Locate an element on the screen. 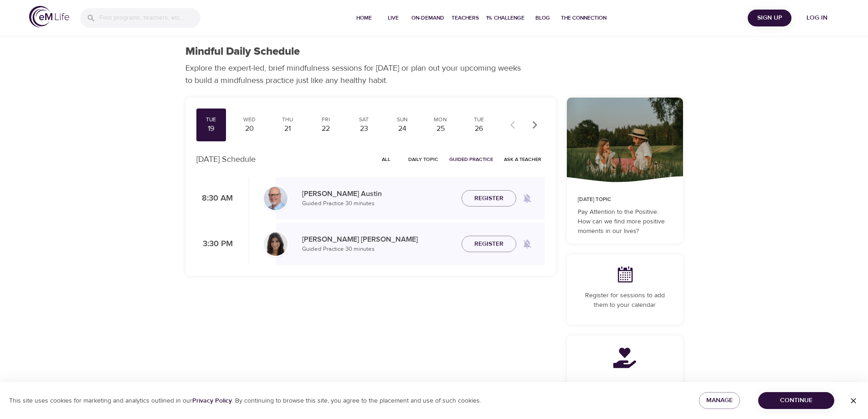 Image resolution: width=868 pixels, height=419 pixels. p: Pay Attention to the Positive: How can we find more positive moments in our lives? is located at coordinates (625, 222).